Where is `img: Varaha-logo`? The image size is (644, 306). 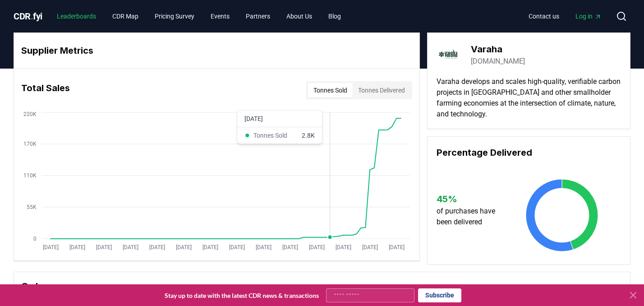
img: Varaha-logo is located at coordinates (449, 55).